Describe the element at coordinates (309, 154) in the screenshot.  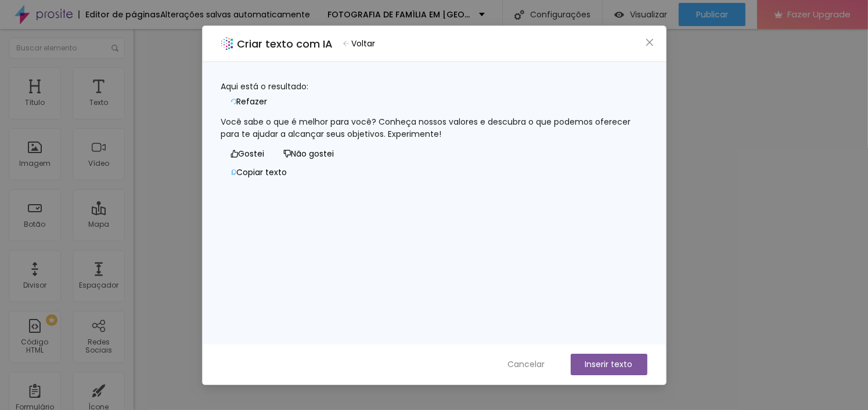
I see `button: Não gostei` at that location.